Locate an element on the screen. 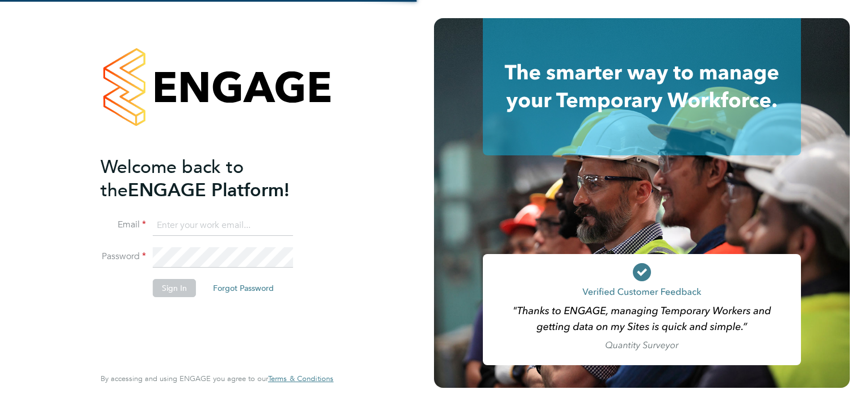  label: Password is located at coordinates (123, 256).